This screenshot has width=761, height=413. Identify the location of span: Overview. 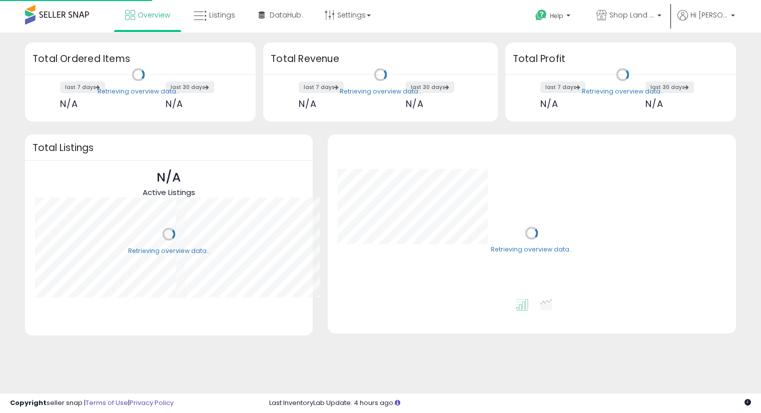
(154, 15).